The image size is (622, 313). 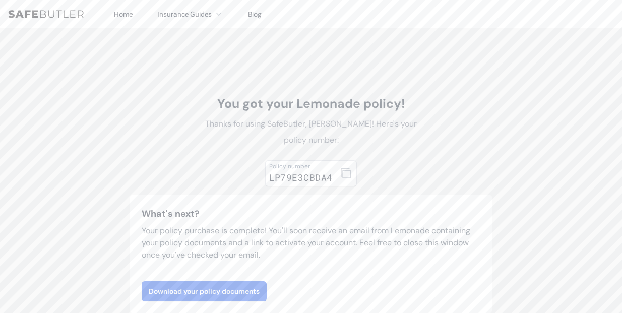 I want to click on div: Policy number, so click(x=301, y=166).